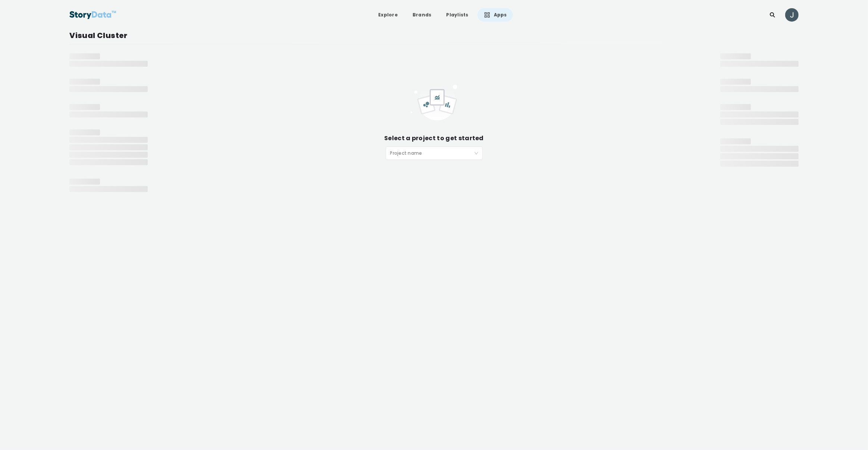 This screenshot has height=450, width=868. What do you see at coordinates (495, 15) in the screenshot?
I see `a: Apps` at bounding box center [495, 15].